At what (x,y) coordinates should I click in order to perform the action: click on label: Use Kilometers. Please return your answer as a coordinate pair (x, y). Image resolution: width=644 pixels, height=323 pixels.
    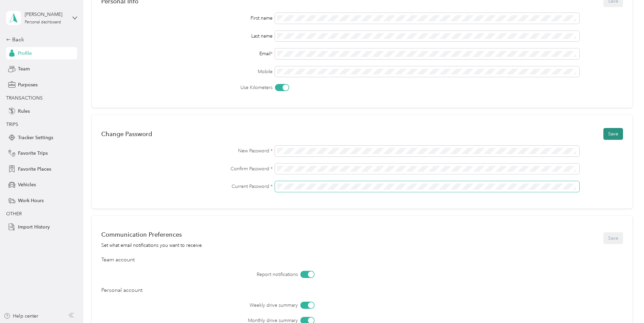
    Looking at the image, I should click on (187, 87).